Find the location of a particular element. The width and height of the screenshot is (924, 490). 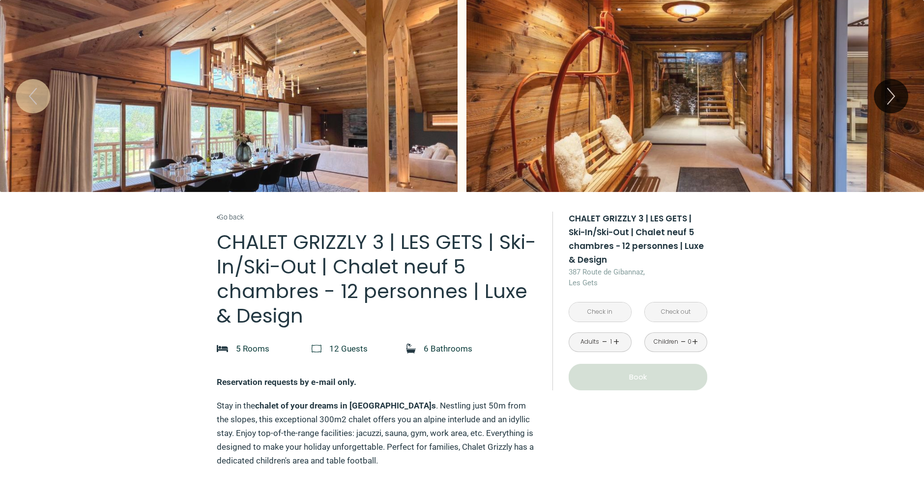

input: Check in is located at coordinates (600, 312).